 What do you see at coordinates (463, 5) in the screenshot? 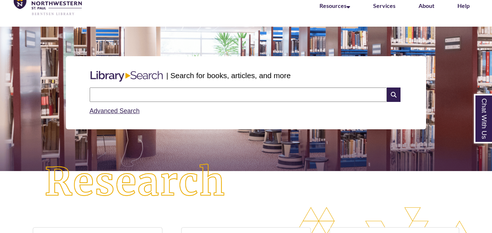
I see `a: Help` at bounding box center [463, 5].